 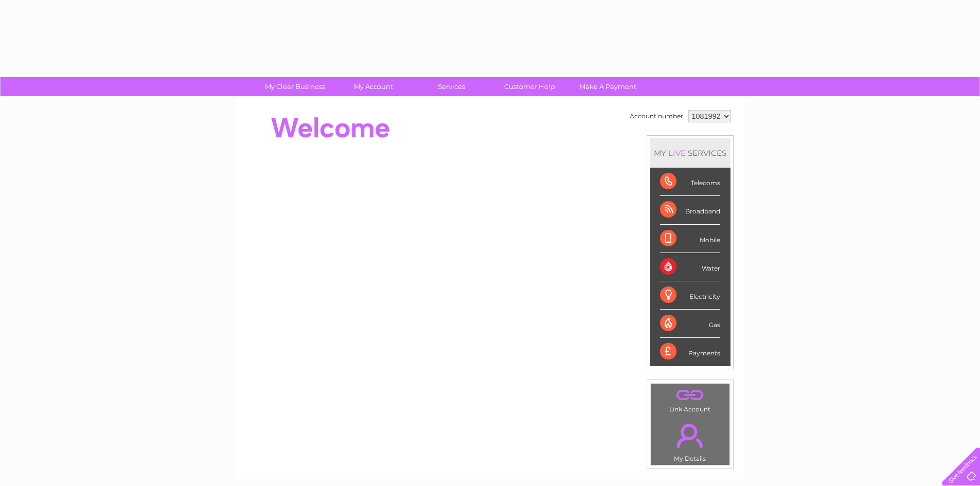 What do you see at coordinates (295, 87) in the screenshot?
I see `a: My Clear Business` at bounding box center [295, 87].